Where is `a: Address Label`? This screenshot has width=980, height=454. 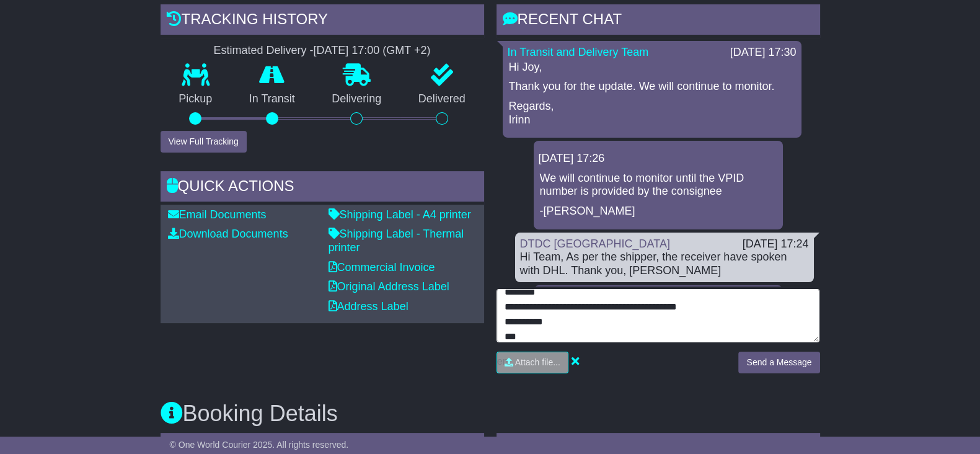
a: Address Label is located at coordinates (368, 306).